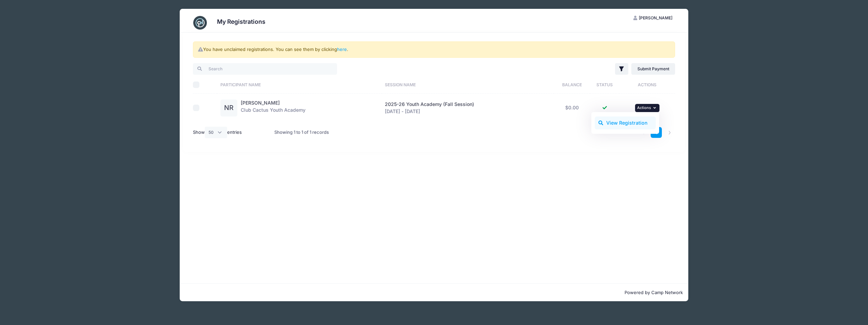 Image resolution: width=868 pixels, height=325 pixels. Describe the element at coordinates (605, 84) in the screenshot. I see `th: Status: activate to sort column ascending` at that location.